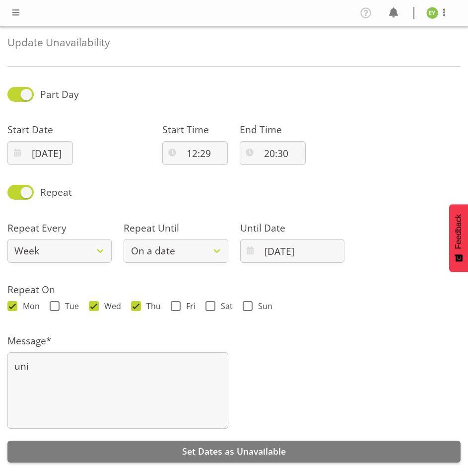 The height and width of the screenshot is (476, 468). What do you see at coordinates (151, 306) in the screenshot?
I see `span: Thu` at bounding box center [151, 306].